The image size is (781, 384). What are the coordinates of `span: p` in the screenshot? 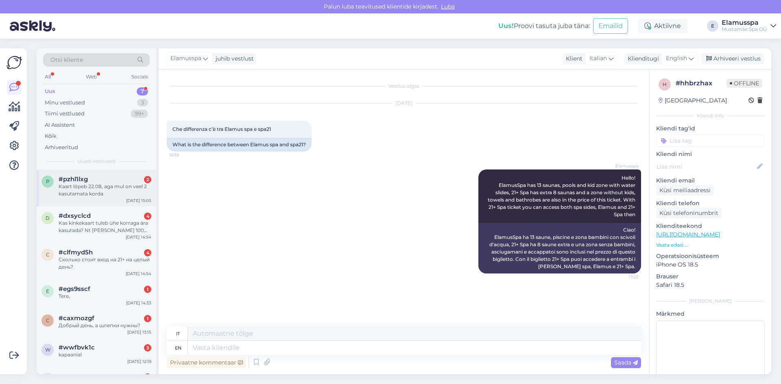 It's located at (48, 181).